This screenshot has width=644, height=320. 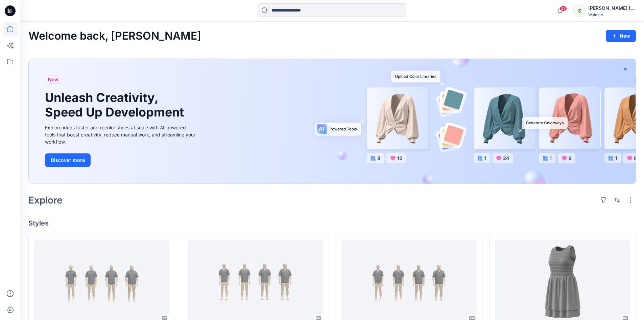 I want to click on a: Discover more, so click(x=121, y=160).